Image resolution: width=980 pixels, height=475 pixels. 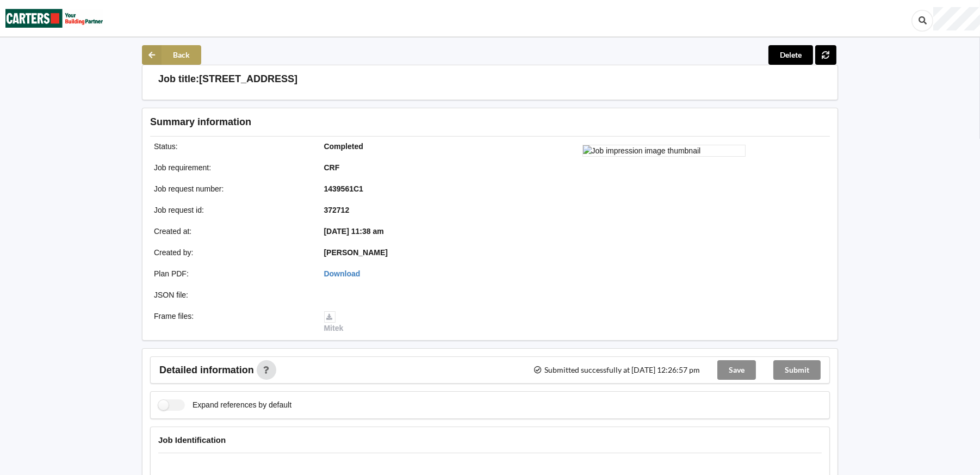 What do you see at coordinates (54, 18) in the screenshot?
I see `img: Carters` at bounding box center [54, 18].